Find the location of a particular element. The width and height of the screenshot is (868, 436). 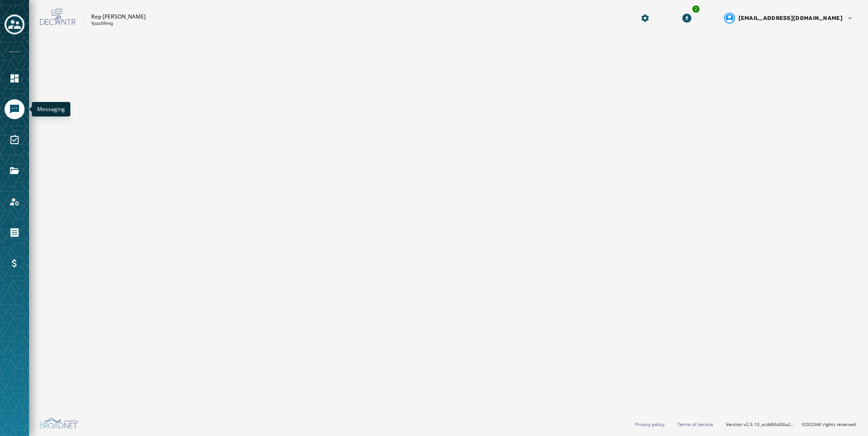

span: © 2025 All rights reserved. is located at coordinates (829, 424).